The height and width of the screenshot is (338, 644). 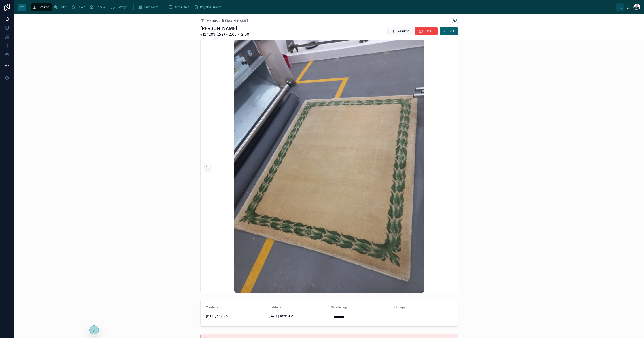 What do you see at coordinates (151, 7) in the screenshot?
I see `span: Finalizados` at bounding box center [151, 7].